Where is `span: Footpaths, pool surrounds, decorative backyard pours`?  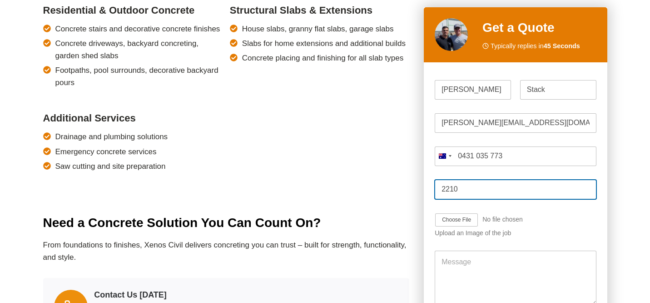
span: Footpaths, pool surrounds, decorative backyard pours is located at coordinates (139, 76).